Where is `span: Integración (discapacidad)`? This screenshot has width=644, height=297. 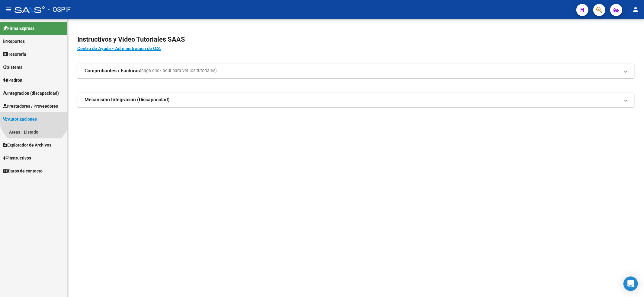 span: Integración (discapacidad) is located at coordinates (31, 93).